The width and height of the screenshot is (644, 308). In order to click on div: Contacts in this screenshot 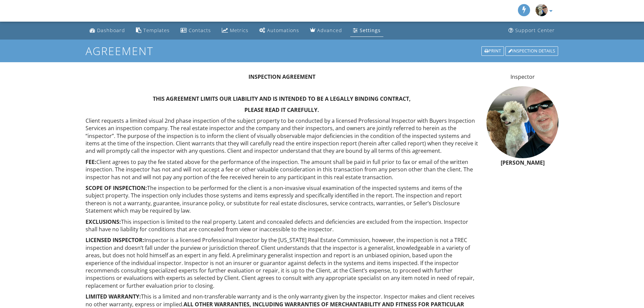, I will do `click(200, 30)`.